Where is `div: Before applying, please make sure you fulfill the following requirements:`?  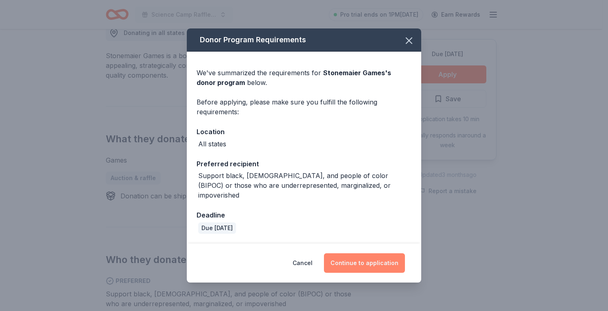 div: Before applying, please make sure you fulfill the following requirements: is located at coordinates (304, 107).